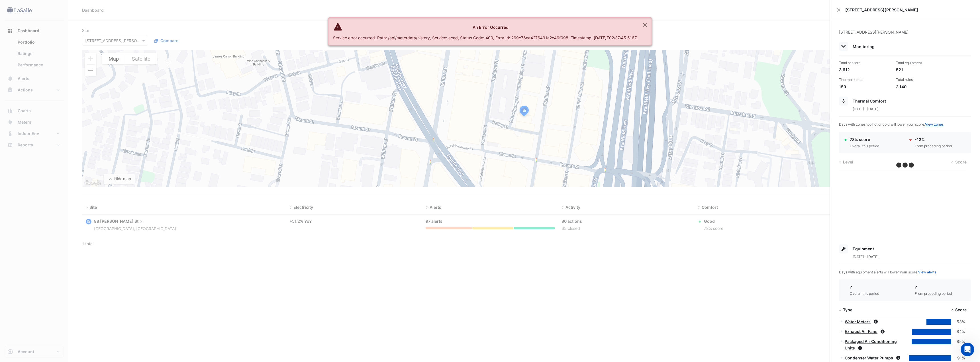  I want to click on a: Water Meters, so click(858, 322).